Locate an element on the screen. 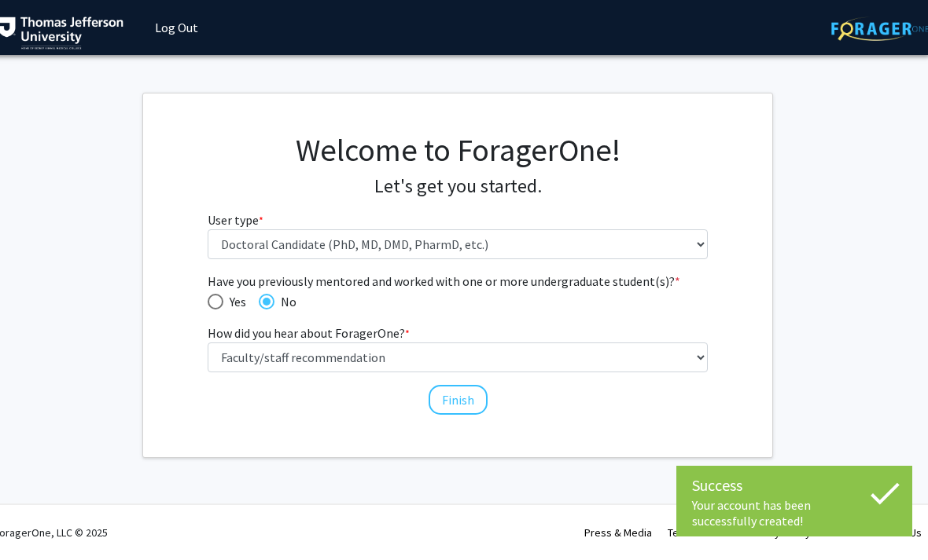 The image size is (928, 560). mat-radio-group: Have you previously mentored and worked with one or more undergraduate student(s)? is located at coordinates (457, 301).